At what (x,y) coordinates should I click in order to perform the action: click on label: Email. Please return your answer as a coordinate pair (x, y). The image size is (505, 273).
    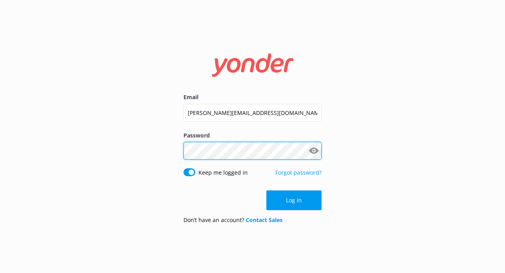
    Looking at the image, I should click on (253, 97).